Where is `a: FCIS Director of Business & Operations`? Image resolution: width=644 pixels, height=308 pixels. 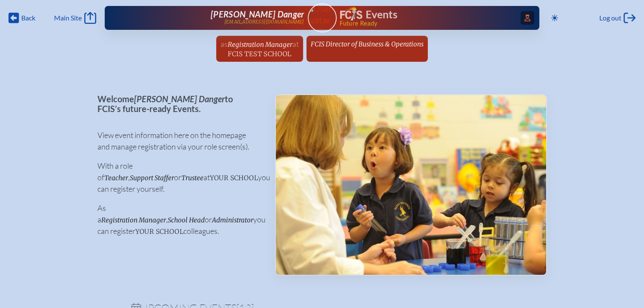
a: FCIS Director of Business & Operations is located at coordinates (367, 44).